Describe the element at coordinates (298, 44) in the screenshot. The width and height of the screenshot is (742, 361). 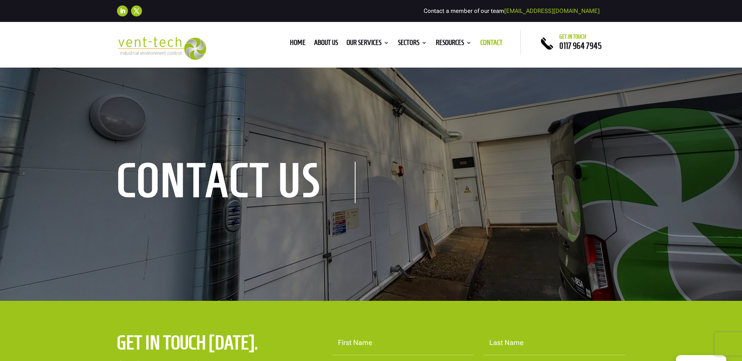
I see `a: Home` at that location.